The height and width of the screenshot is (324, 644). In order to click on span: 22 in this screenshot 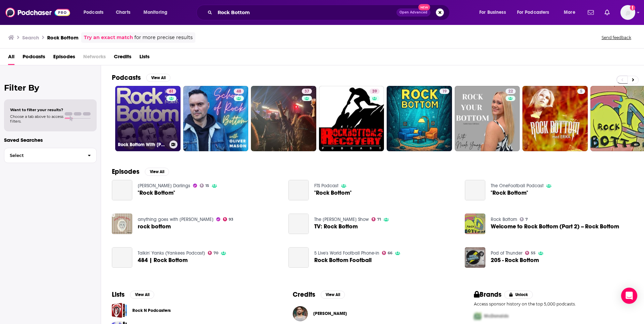, I will do `click(511, 91)`.